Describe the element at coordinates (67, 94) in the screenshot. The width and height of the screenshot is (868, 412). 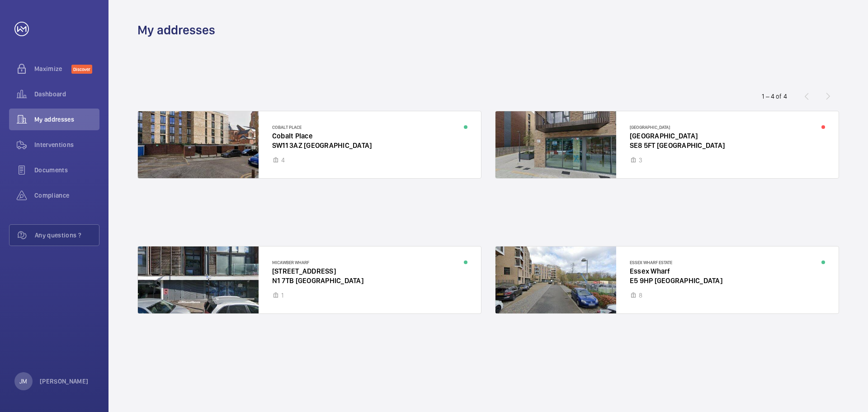
I see `span: Dashboard` at that location.